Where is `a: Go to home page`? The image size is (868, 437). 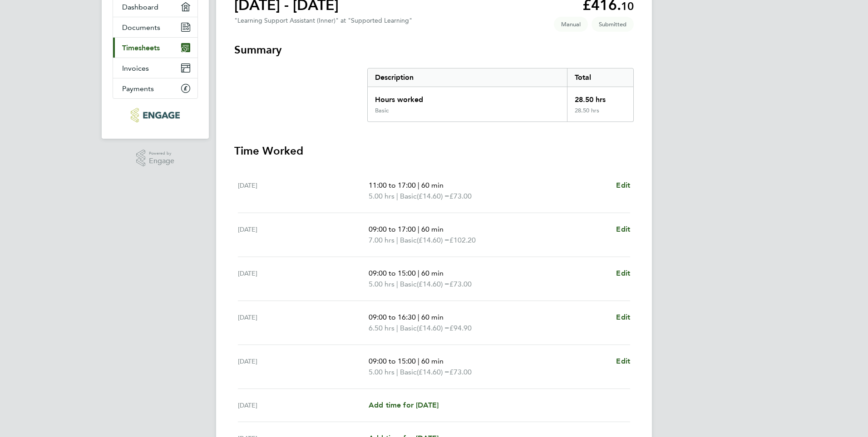
a: Go to home page is located at coordinates (156, 115).